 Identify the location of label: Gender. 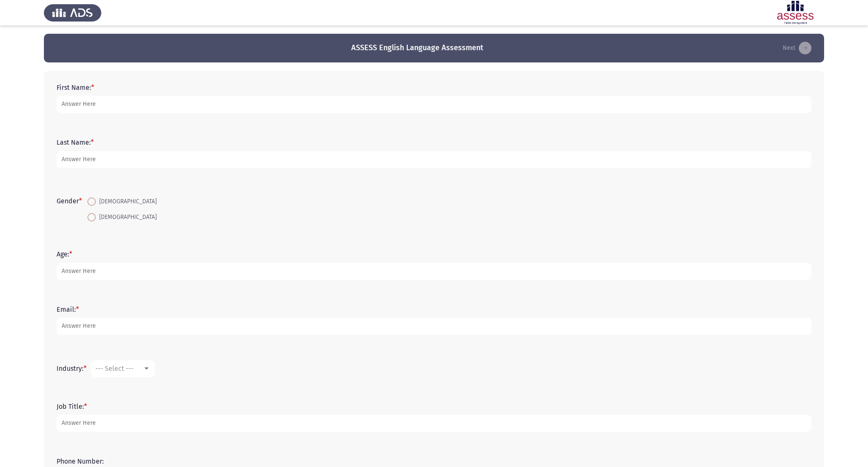
(69, 201).